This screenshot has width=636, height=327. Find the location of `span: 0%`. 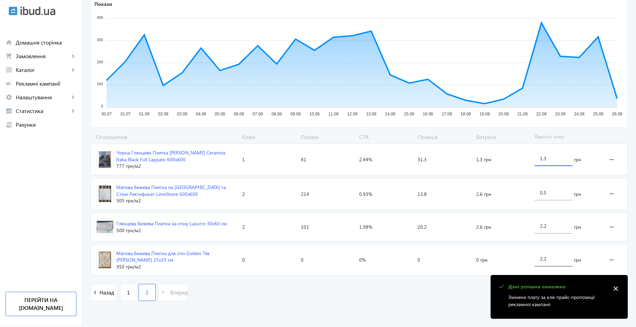

span: 0% is located at coordinates (362, 260).